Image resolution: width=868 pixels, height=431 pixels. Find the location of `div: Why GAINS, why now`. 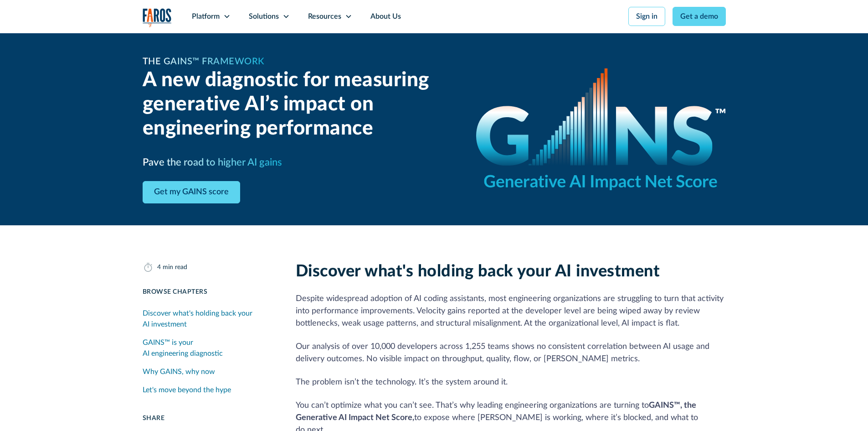

div: Why GAINS, why now is located at coordinates (179, 371).